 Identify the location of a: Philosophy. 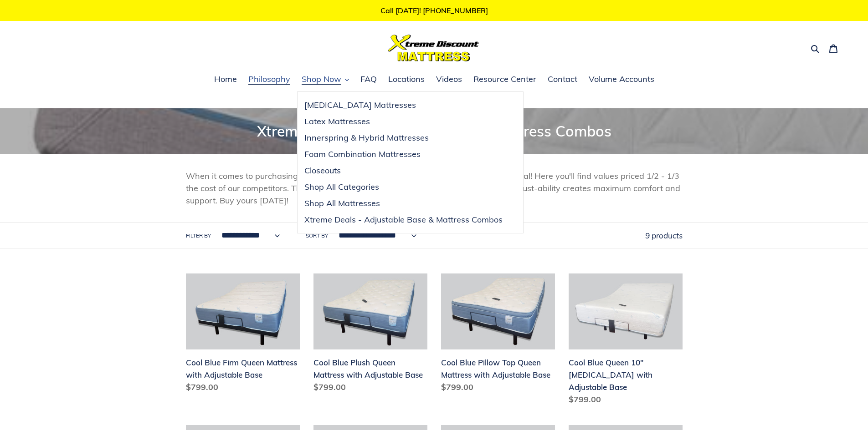
(269, 79).